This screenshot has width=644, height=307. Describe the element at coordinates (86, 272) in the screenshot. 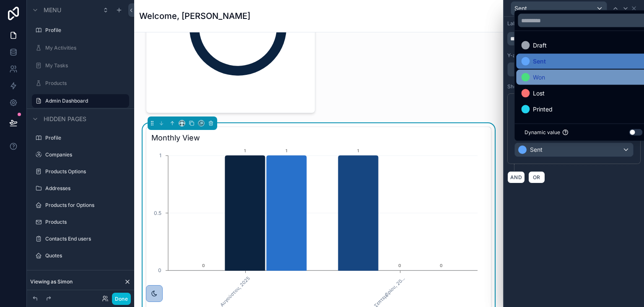

I see `label: Quote Line Items` at that location.